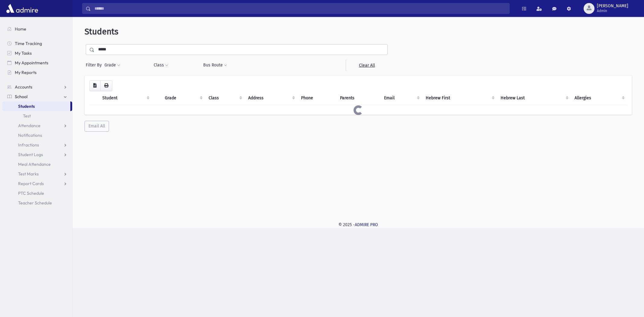  What do you see at coordinates (21, 97) in the screenshot?
I see `span: School` at bounding box center [21, 97].